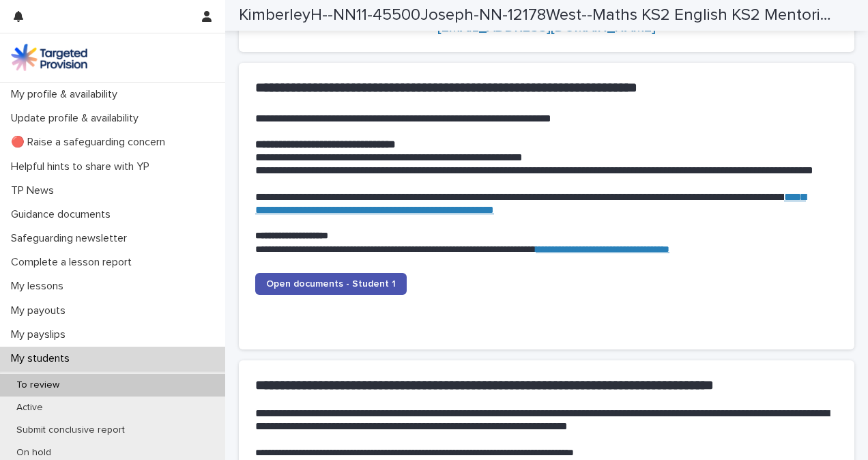  Describe the element at coordinates (41, 335) in the screenshot. I see `p: My payslips` at that location.